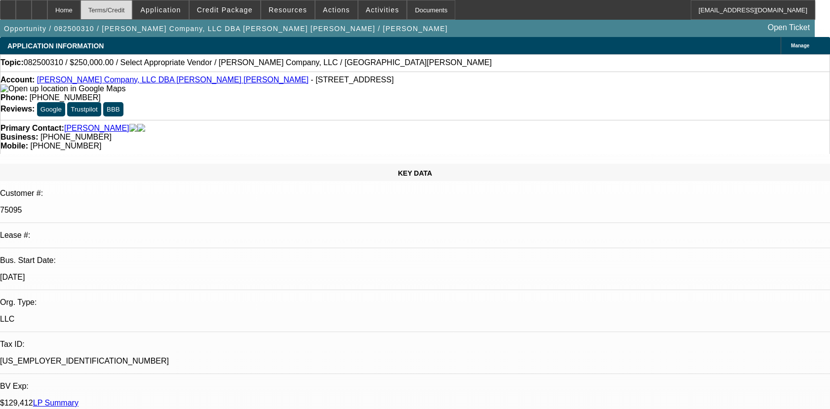  I want to click on img: facebook-icon.png, so click(133, 128).